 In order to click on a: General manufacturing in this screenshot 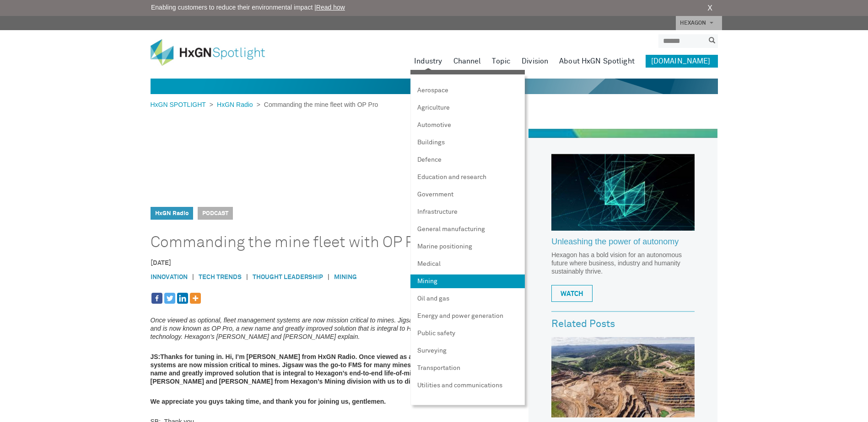, I will do `click(467, 229)`.